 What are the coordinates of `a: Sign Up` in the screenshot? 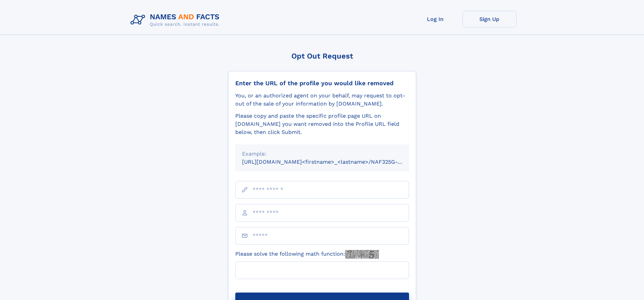 It's located at (489, 19).